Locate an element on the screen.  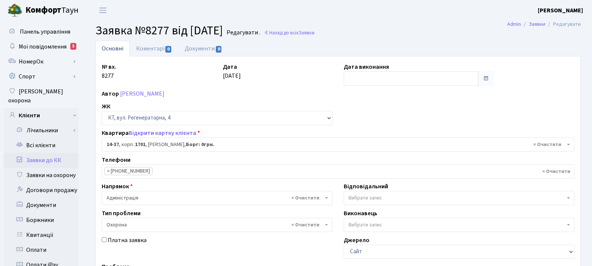
b: Борг: 0грн. is located at coordinates (200, 145).